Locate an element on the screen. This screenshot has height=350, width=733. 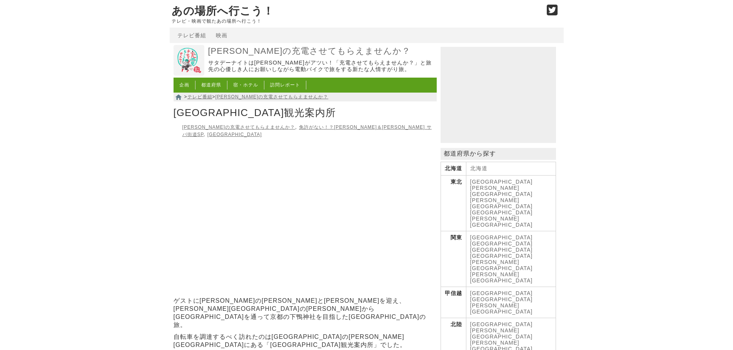
a: 映画 is located at coordinates (222, 35).